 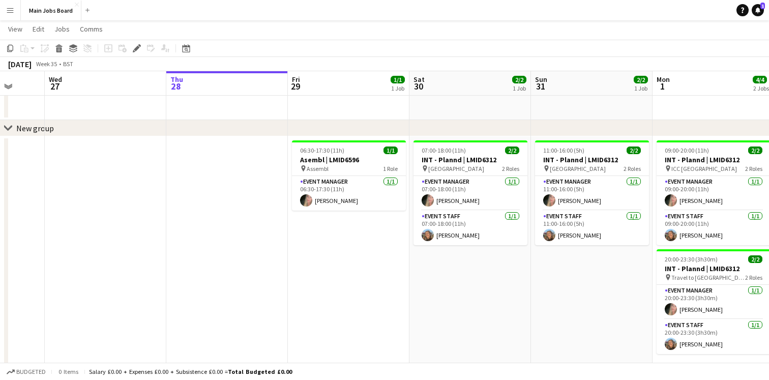 What do you see at coordinates (38, 29) in the screenshot?
I see `span: Edit` at bounding box center [38, 29].